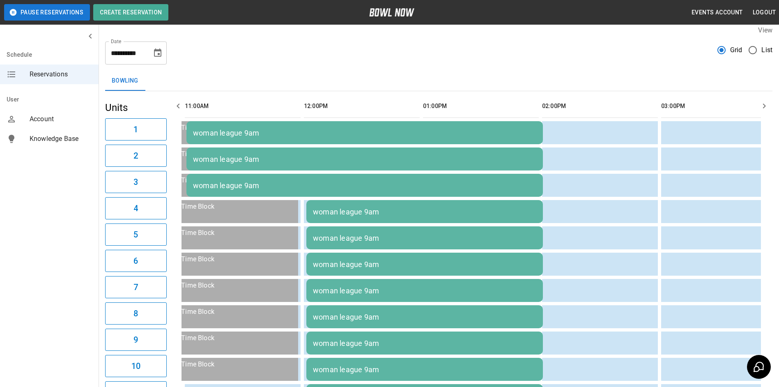  What do you see at coordinates (136, 339) in the screenshot?
I see `button: 9` at bounding box center [136, 339].